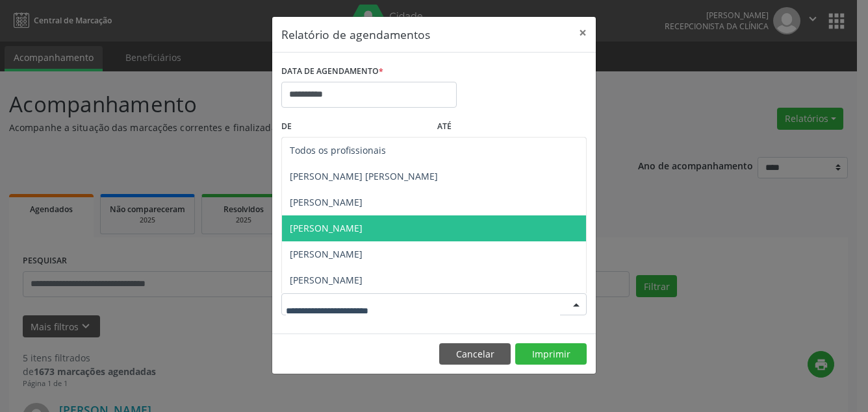 Image resolution: width=868 pixels, height=412 pixels. What do you see at coordinates (475, 354) in the screenshot?
I see `button: Cancelar` at bounding box center [475, 354].